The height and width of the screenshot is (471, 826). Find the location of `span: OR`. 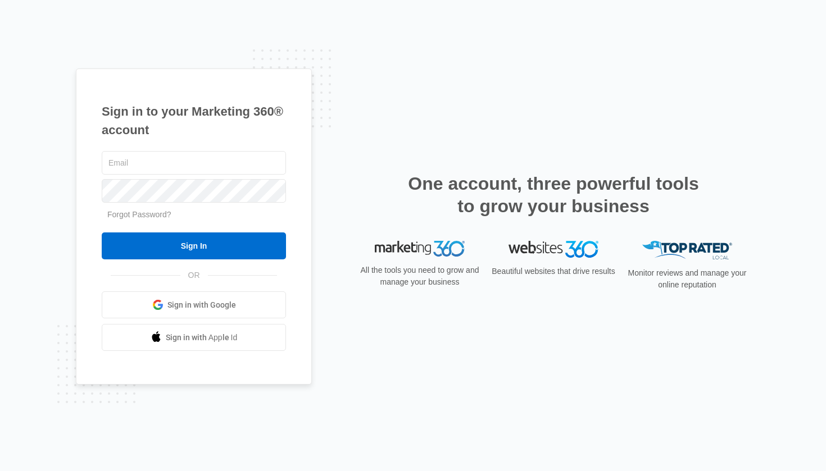

span: OR is located at coordinates (194, 275).